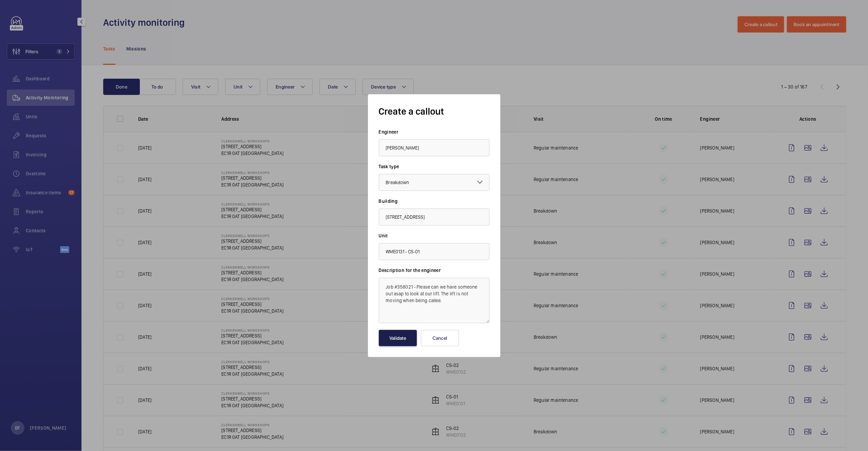 The width and height of the screenshot is (868, 451). What do you see at coordinates (434, 270) in the screenshot?
I see `label: Description for the engineer` at bounding box center [434, 270].